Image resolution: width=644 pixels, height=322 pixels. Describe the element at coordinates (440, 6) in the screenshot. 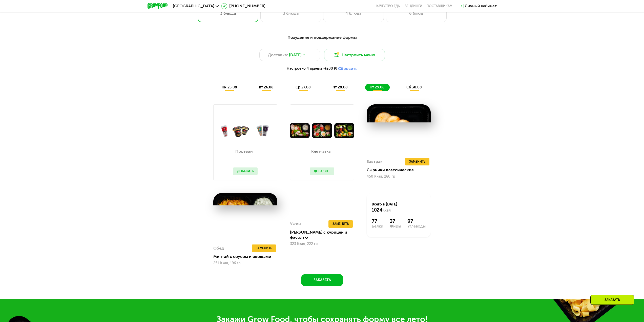

I see `div: поставщикам` at that location.